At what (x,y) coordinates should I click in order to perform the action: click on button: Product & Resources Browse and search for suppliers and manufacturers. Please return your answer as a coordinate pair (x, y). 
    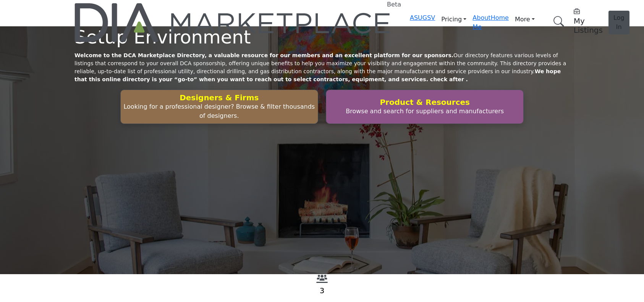
    Looking at the image, I should click on (425, 107).